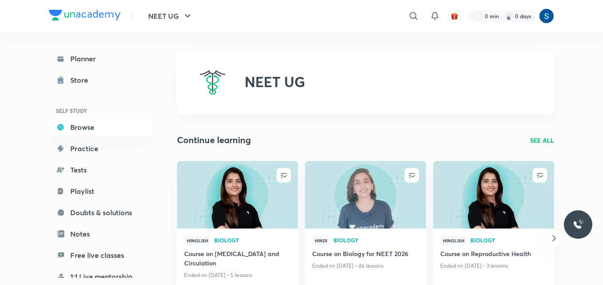  What do you see at coordinates (547, 16) in the screenshot?
I see `img: Saloni Chaudhary` at bounding box center [547, 16].